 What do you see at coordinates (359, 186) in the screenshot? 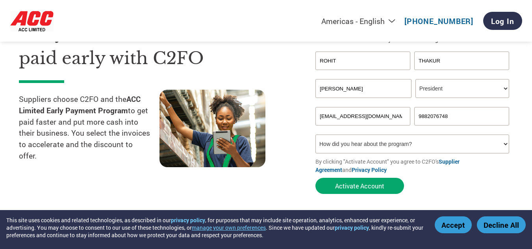
I see `button: Activate Account` at bounding box center [359, 186].